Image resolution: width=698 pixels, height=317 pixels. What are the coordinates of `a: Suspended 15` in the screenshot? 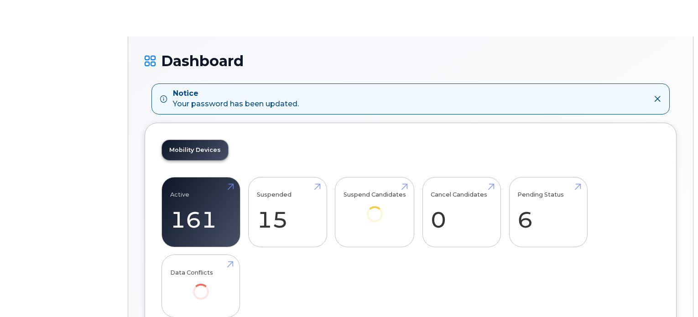 It's located at (287, 212).